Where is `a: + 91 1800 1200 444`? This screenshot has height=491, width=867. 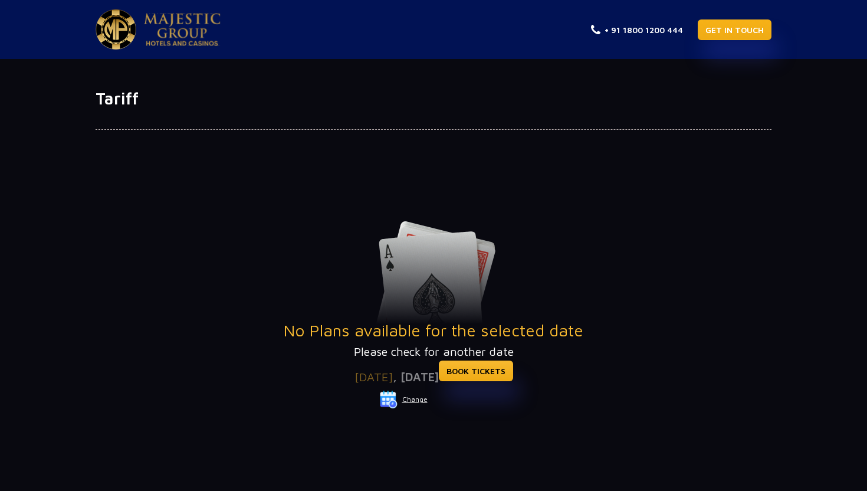
a: + 91 1800 1200 444 is located at coordinates (637, 30).